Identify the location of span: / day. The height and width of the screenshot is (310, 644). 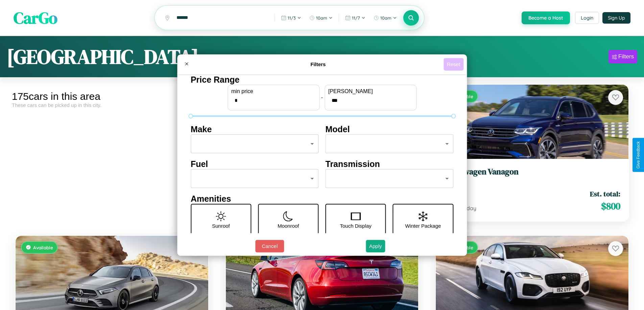
(469, 208).